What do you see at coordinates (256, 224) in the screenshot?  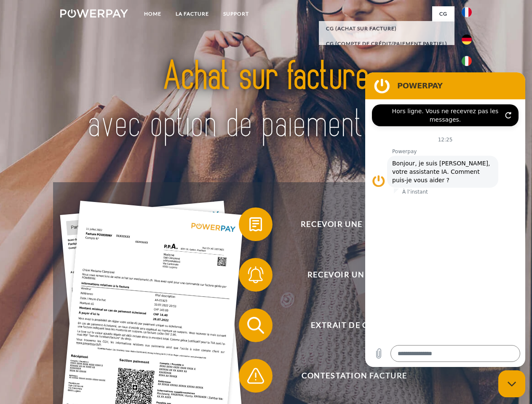 I see `img: qb_bill.svg` at bounding box center [256, 224].